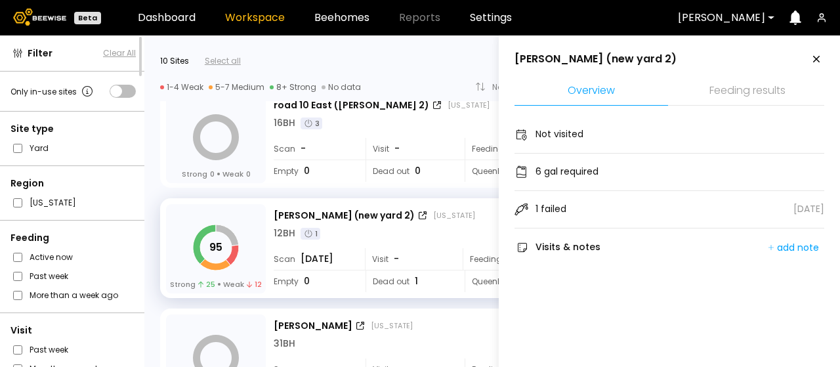  Describe the element at coordinates (87, 18) in the screenshot. I see `div: Beta` at that location.